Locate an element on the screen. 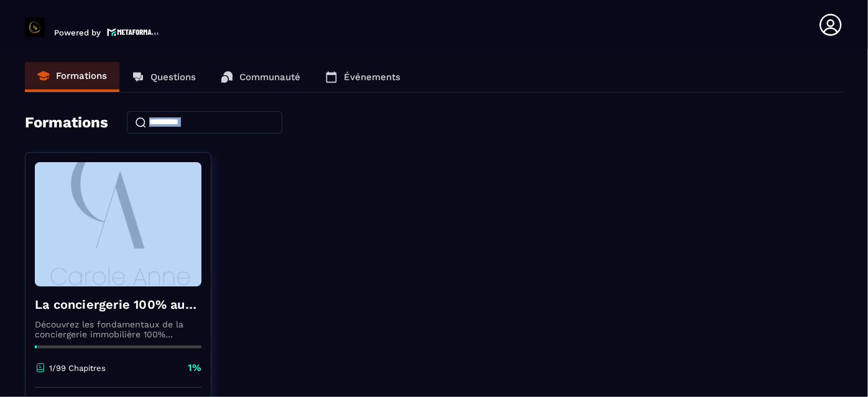 This screenshot has height=397, width=868. p: Communauté is located at coordinates (270, 77).